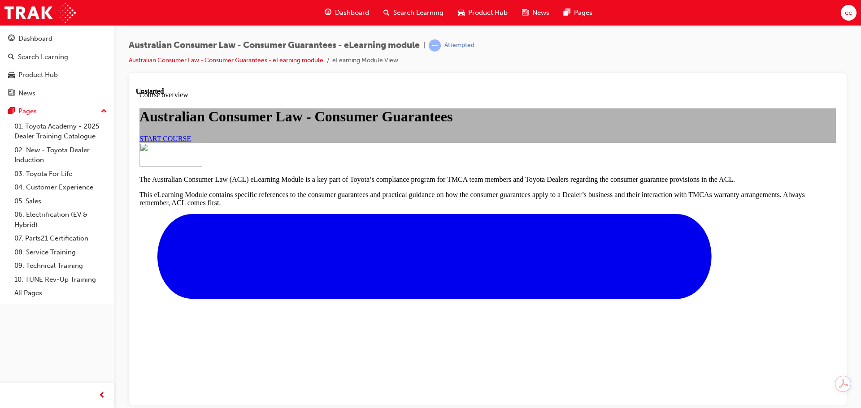 This screenshot has width=861, height=408. What do you see at coordinates (29, 51) in the screenshot?
I see `a: START COURSE` at bounding box center [29, 51].